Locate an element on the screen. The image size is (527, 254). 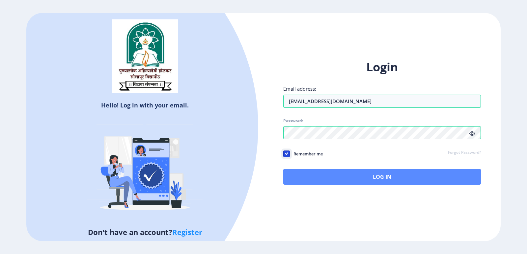
button: Log In is located at coordinates (382, 177).